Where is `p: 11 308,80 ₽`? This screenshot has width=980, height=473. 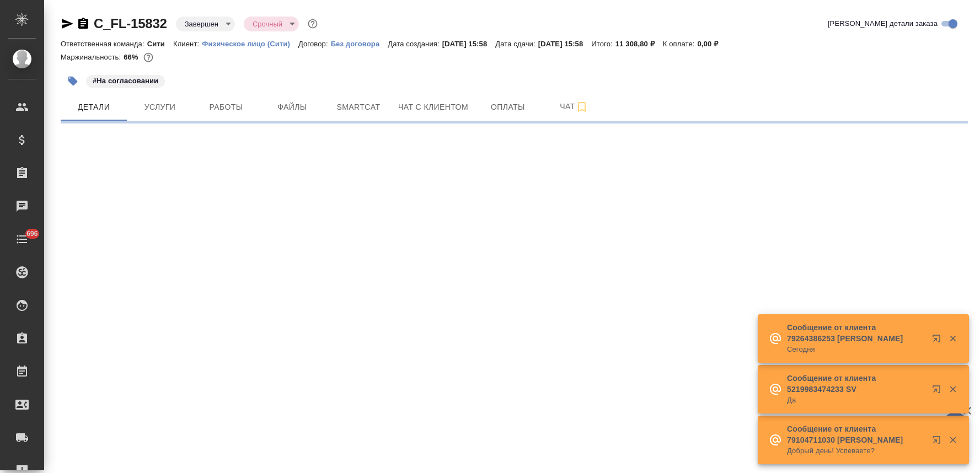
p: 11 308,80 ₽ is located at coordinates (639, 43).